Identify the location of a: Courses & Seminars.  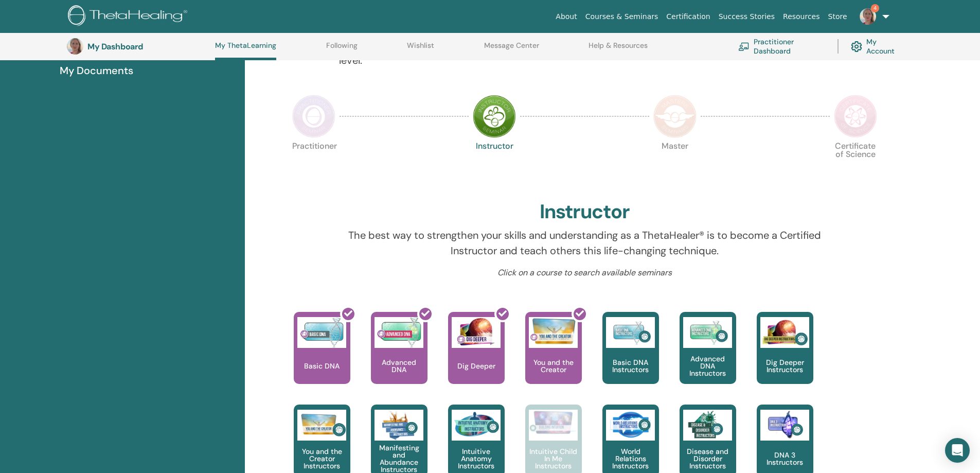
(622, 17).